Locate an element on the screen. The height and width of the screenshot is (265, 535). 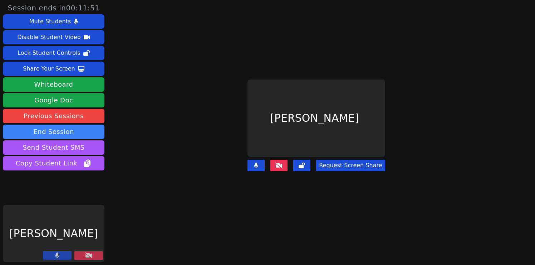
div: Share Your Screen is located at coordinates (49, 69).